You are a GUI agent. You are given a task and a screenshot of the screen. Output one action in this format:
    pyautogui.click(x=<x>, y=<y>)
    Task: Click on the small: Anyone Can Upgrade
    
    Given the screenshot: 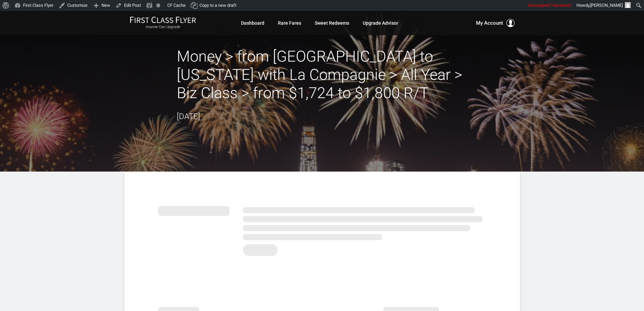 What is the action you would take?
    pyautogui.click(x=163, y=27)
    